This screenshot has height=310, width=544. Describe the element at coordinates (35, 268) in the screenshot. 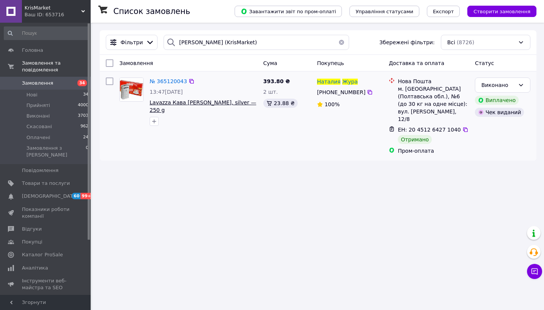

I see `span: Аналітика` at that location.